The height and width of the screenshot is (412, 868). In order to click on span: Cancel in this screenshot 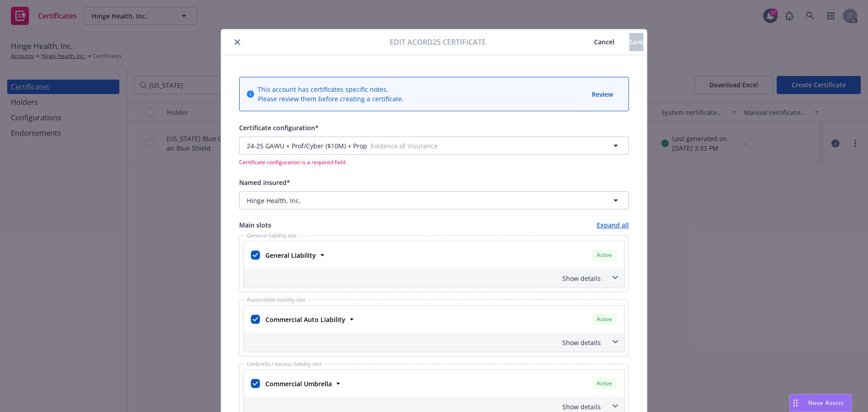, I will do `click(604, 42)`.